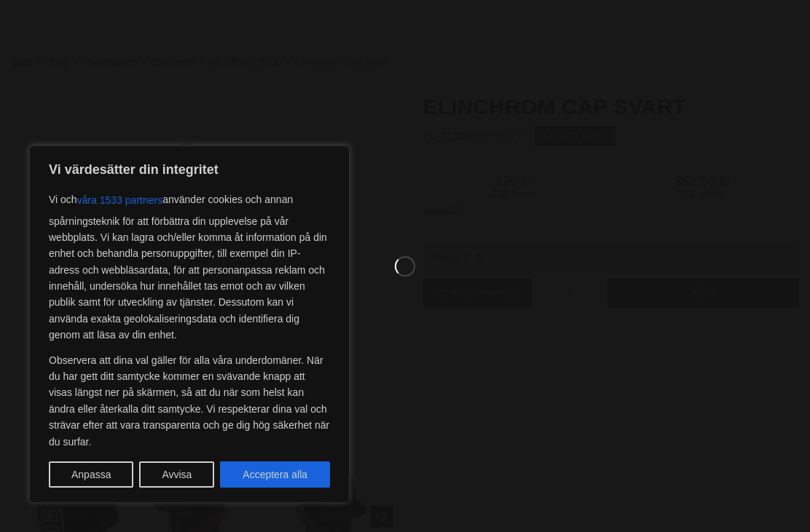 This screenshot has width=810, height=532. What do you see at coordinates (405, 266) in the screenshot?
I see `div: Loading...` at bounding box center [405, 266].